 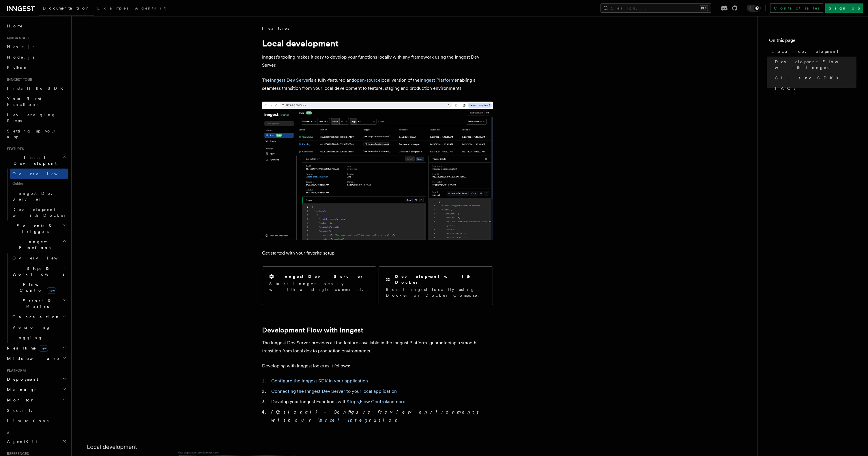 What do you see at coordinates (353, 402) in the screenshot?
I see `a: Steps` at bounding box center [353, 402].